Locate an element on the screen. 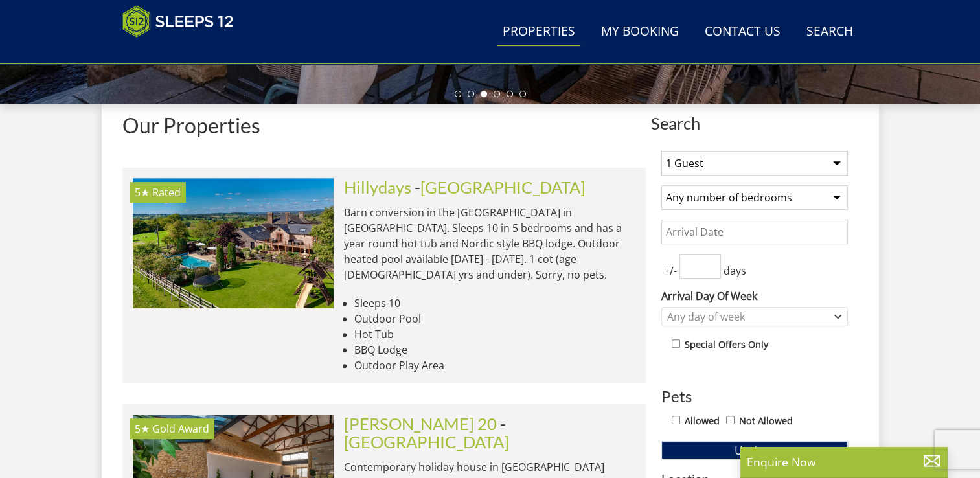 The image size is (980, 478). h3: Pets is located at coordinates (754, 396).